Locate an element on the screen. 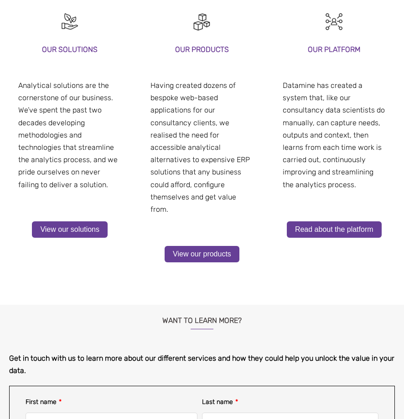 The height and width of the screenshot is (419, 404). span: Analytical solutions are the cornerstone of our business. We’ve spent the past two decades develo... is located at coordinates (68, 135).